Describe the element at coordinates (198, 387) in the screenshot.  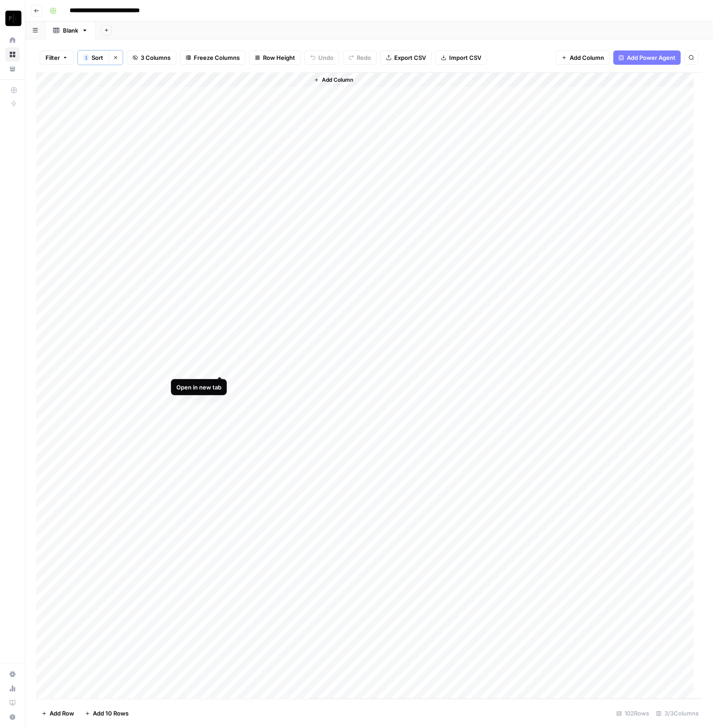
I see `div: Open in new tab` at that location.